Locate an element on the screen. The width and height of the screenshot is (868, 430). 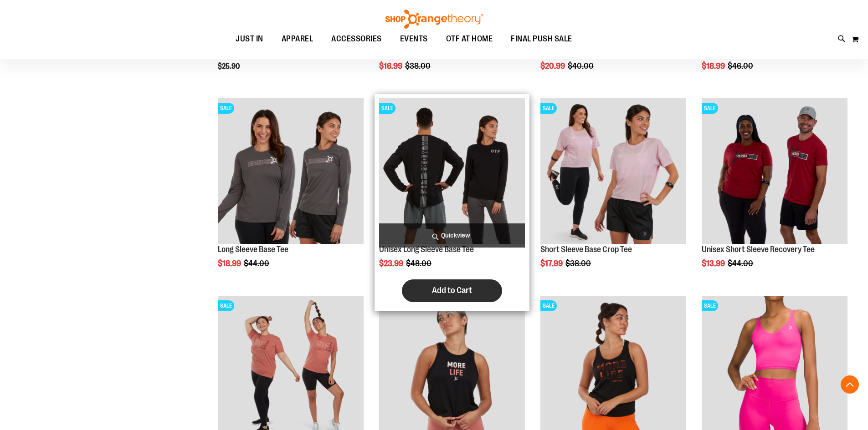
span: Add to Cart is located at coordinates (452, 290).